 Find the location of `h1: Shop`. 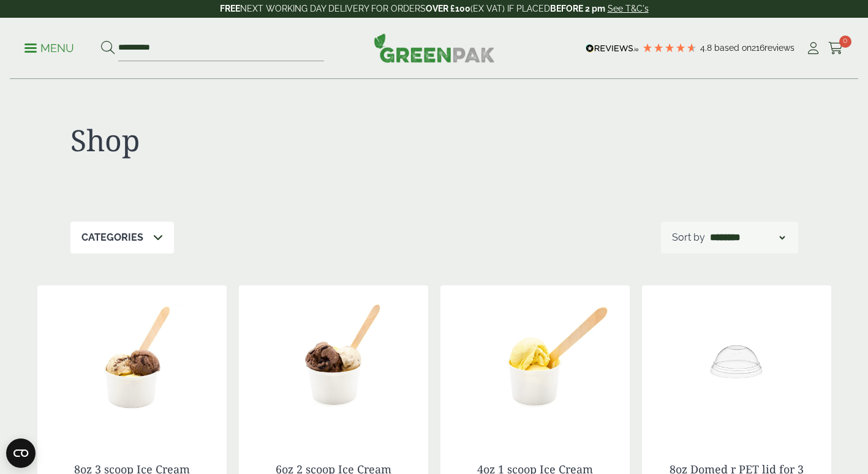

h1: Shop is located at coordinates (253, 140).